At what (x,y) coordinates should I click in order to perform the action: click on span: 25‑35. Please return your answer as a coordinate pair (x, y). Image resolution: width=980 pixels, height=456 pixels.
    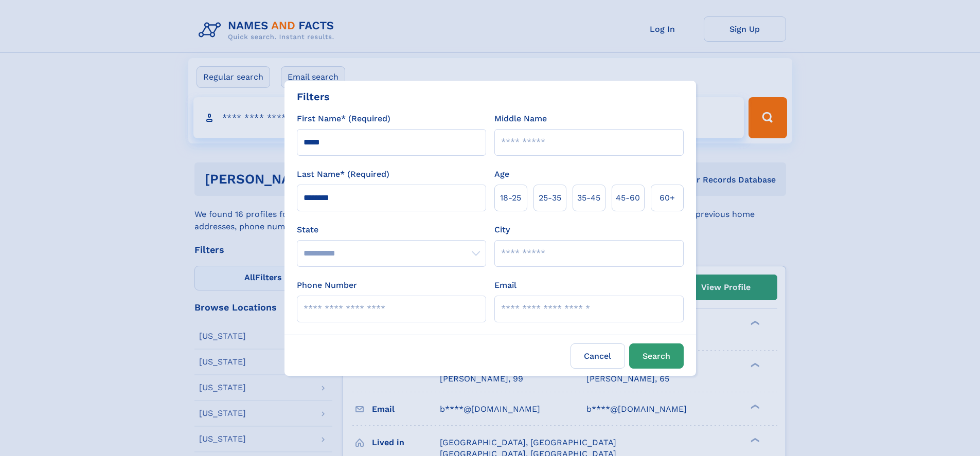
    Looking at the image, I should click on (550, 198).